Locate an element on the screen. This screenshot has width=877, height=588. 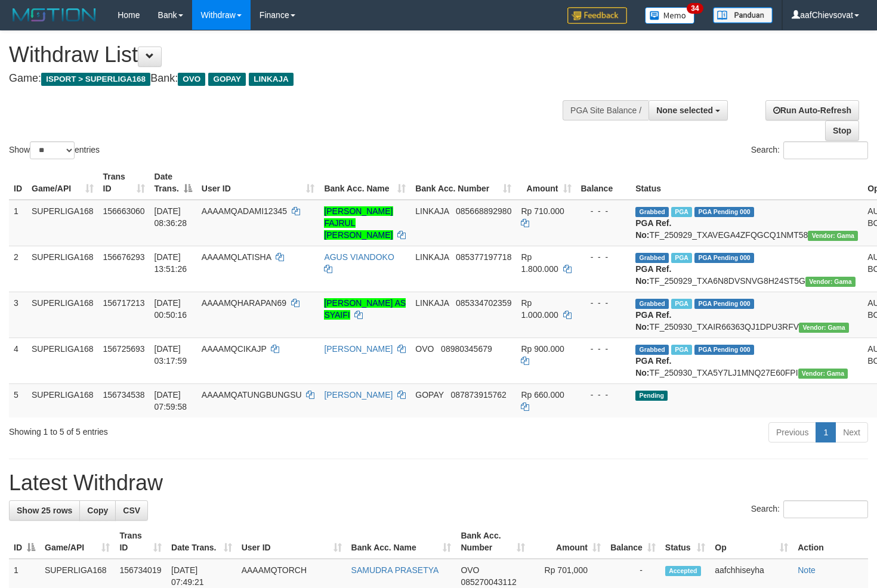
img: MOTION_logo.png is located at coordinates (54, 15).